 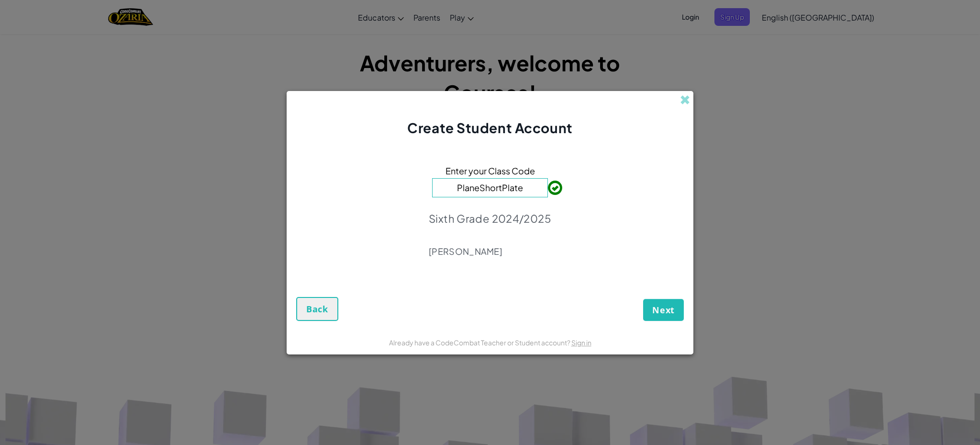 What do you see at coordinates (317, 309) in the screenshot?
I see `button: Back` at bounding box center [317, 309].